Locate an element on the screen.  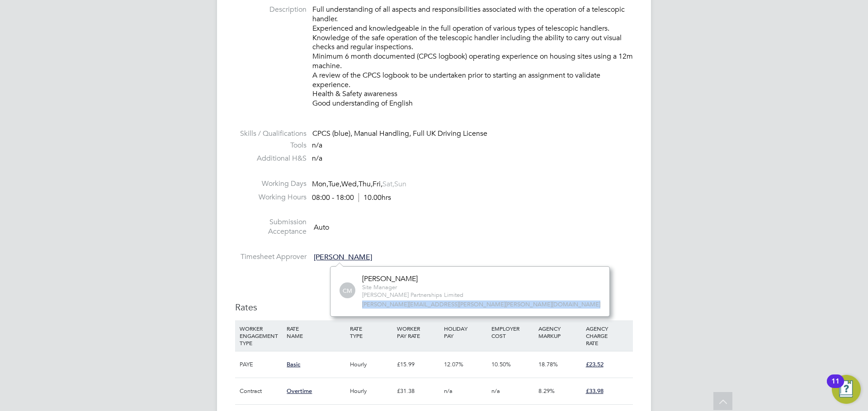
span: Thu, is located at coordinates (365, 185).